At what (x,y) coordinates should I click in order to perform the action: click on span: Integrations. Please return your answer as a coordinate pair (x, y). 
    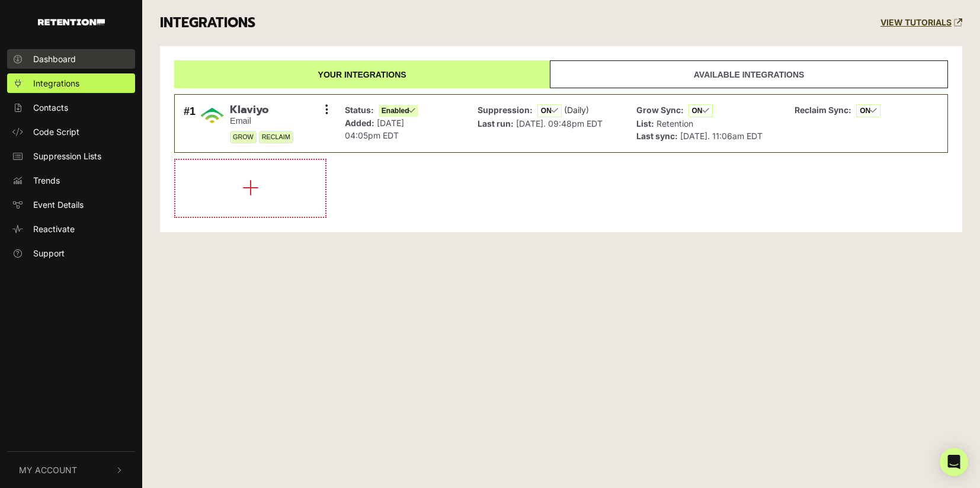
    Looking at the image, I should click on (57, 83).